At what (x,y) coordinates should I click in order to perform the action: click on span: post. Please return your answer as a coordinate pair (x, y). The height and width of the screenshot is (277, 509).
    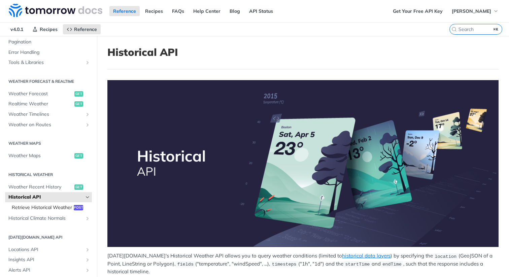
    Looking at the image, I should click on (78, 208).